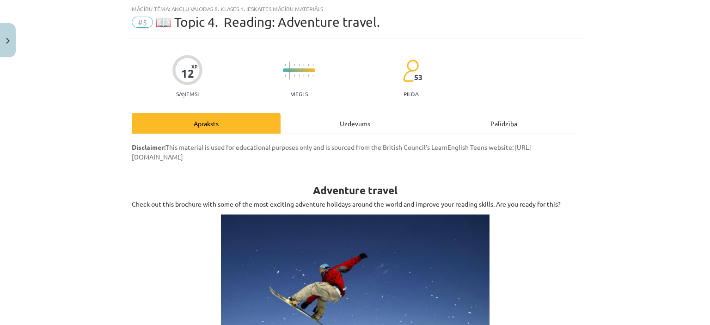  Describe the element at coordinates (142, 22) in the screenshot. I see `span: #5` at that location.